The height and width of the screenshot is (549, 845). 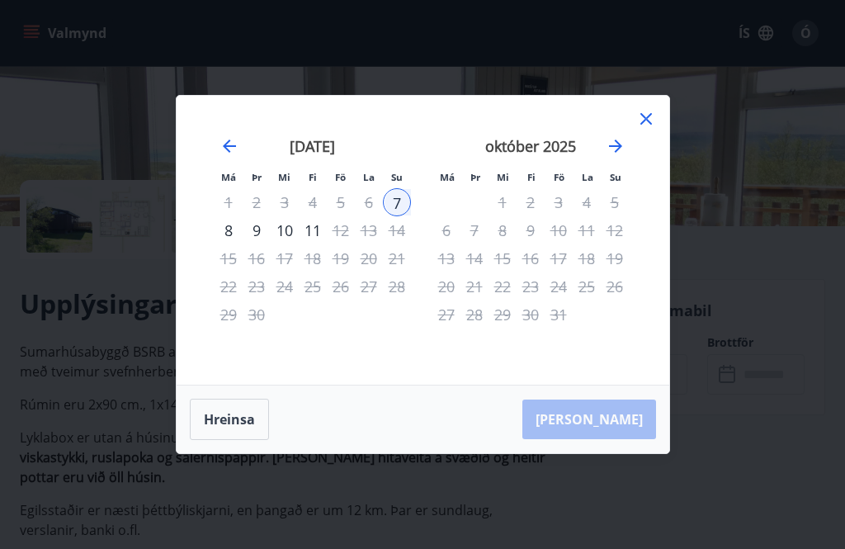 I want to click on td: Not available. fimmtudagur, 9. október 2025, so click(x=531, y=230).